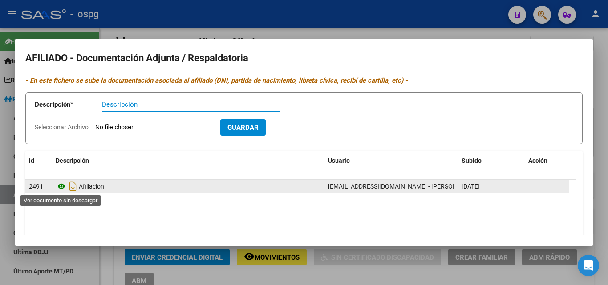  Describe the element at coordinates (216, 81) in the screenshot. I see `i: - En este fichero se sube la documentación asociada al afiliado (DNI, partida de nacimiento, libr...` at that location.